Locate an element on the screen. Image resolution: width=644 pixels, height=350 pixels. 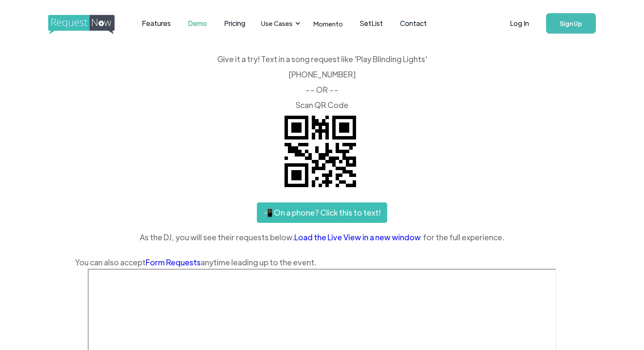
div: You can also accept anytime leading up to the event. is located at coordinates (322, 262).